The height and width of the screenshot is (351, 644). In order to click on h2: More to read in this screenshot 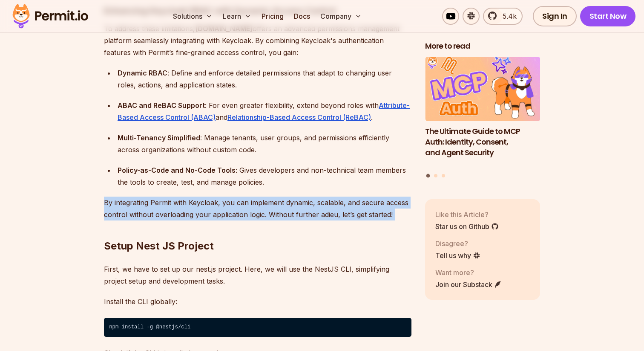, I will do `click(483, 46)`.